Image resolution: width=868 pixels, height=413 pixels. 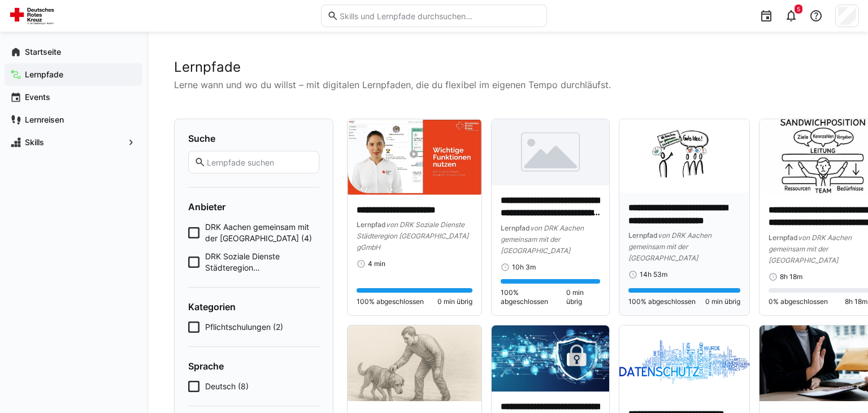 I want to click on span: 8h 18m, so click(x=791, y=277).